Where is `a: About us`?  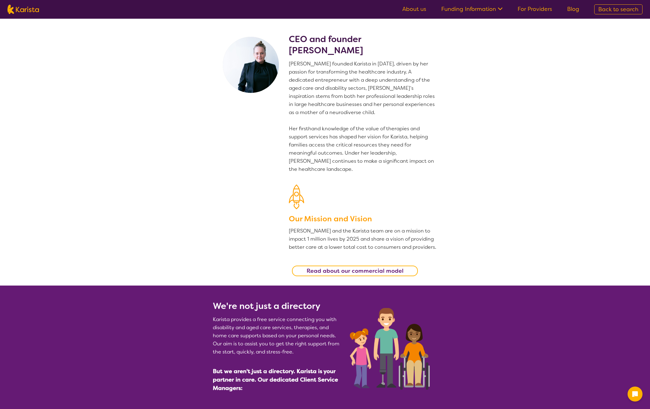
a: About us is located at coordinates (414, 9).